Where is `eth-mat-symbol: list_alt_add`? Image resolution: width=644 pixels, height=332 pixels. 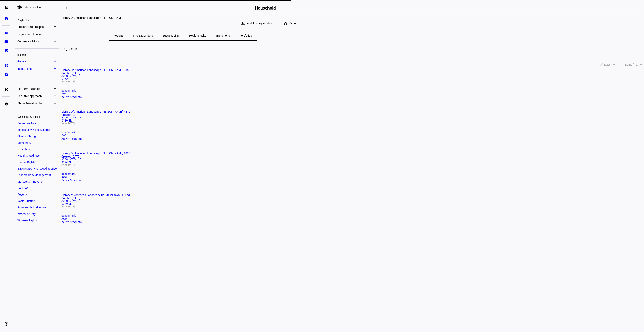 eth-mat-symbol: list_alt_add is located at coordinates (7, 89).